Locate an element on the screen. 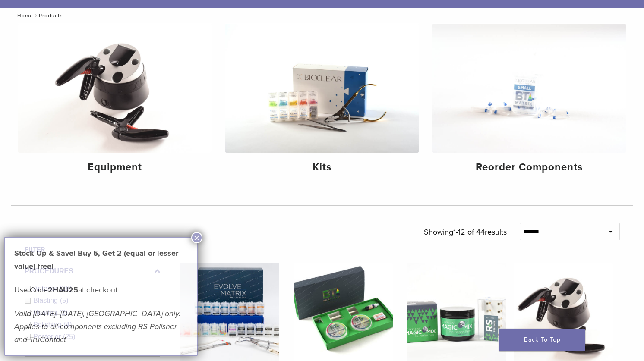 The height and width of the screenshot is (361, 644). button: Close is located at coordinates (197, 238).